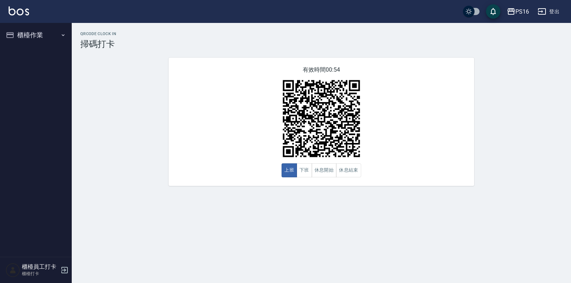 The width and height of the screenshot is (571, 283). Describe the element at coordinates (548, 11) in the screenshot. I see `button: 登出` at that location.